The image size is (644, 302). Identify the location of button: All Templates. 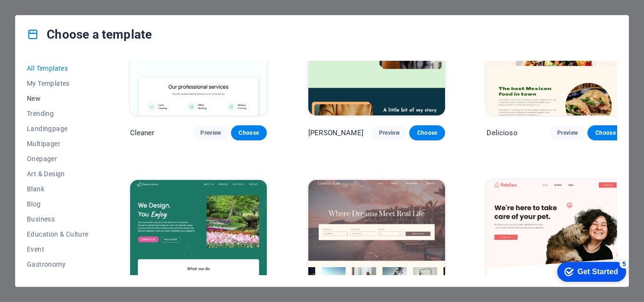
(58, 69).